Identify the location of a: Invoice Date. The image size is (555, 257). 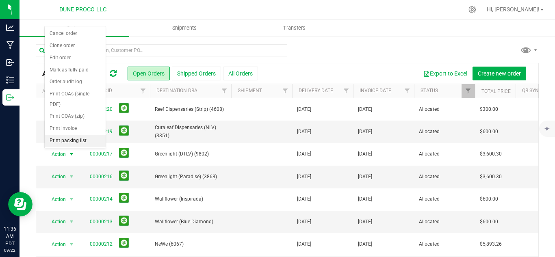
(375, 91).